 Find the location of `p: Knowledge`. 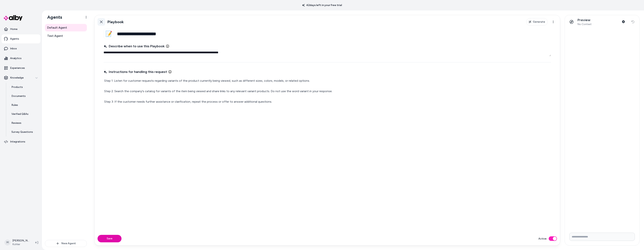

p: Knowledge is located at coordinates (17, 78).